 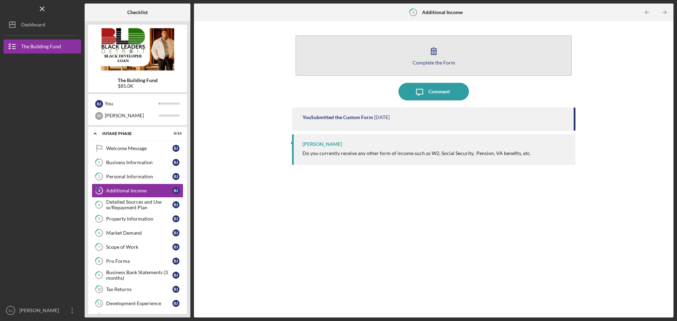 What do you see at coordinates (137, 289) in the screenshot?
I see `a: 10Tax ReturnsBJ` at bounding box center [137, 289].